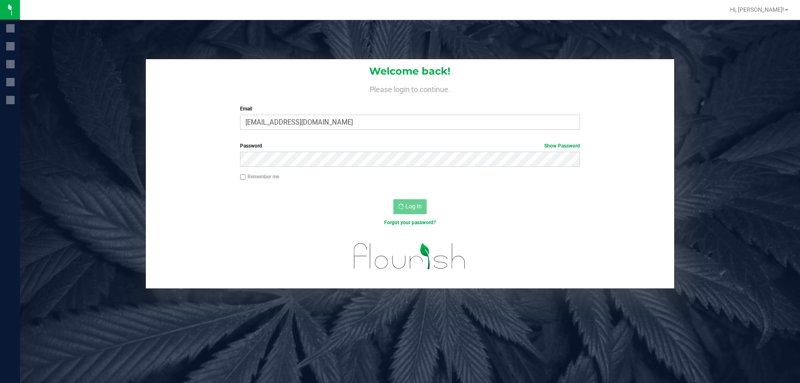  I want to click on input: Remember me, so click(243, 177).